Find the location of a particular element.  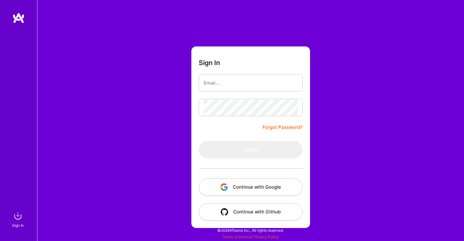

img: logo is located at coordinates (19, 18).